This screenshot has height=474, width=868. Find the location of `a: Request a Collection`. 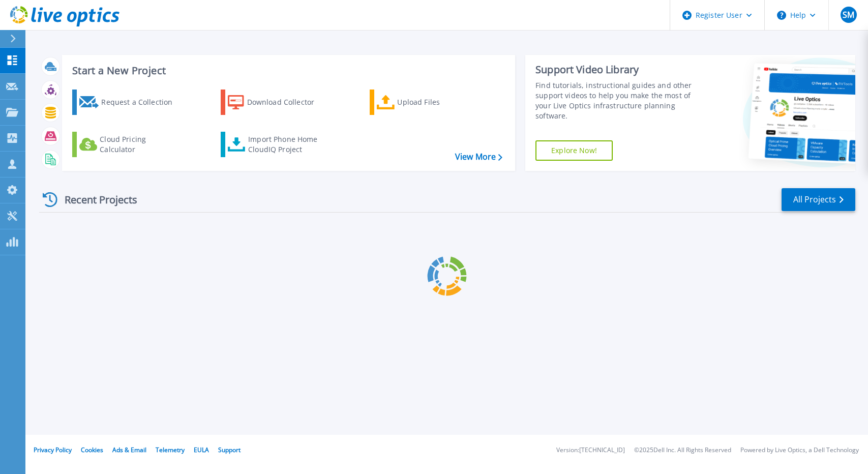

a: Request a Collection is located at coordinates (128, 102).